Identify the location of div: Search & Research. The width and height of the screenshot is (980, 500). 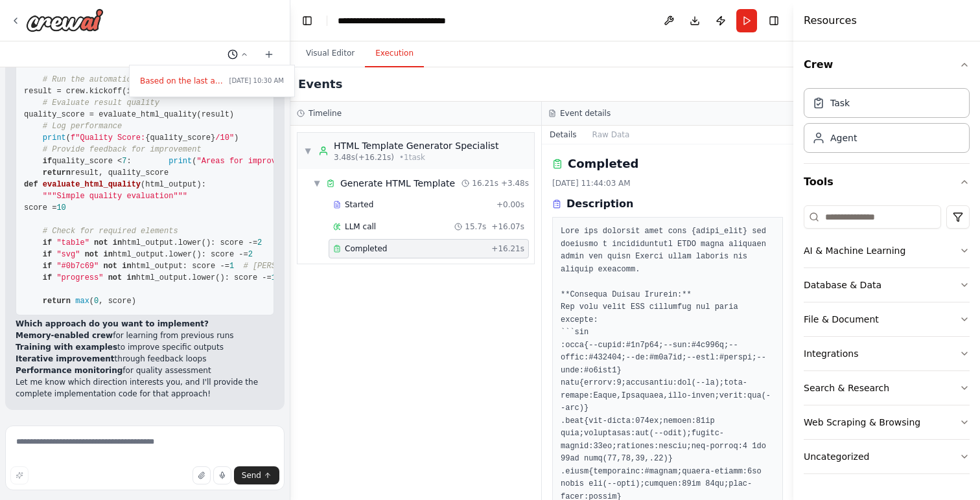
(847, 388).